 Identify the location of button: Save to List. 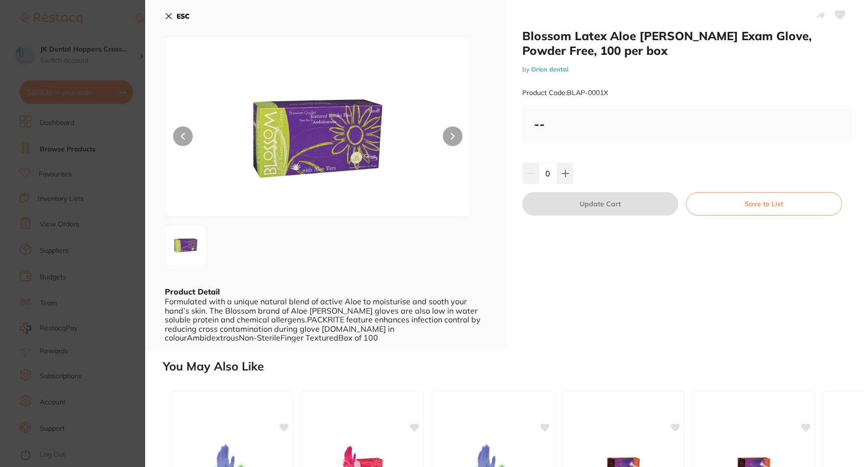
(764, 204).